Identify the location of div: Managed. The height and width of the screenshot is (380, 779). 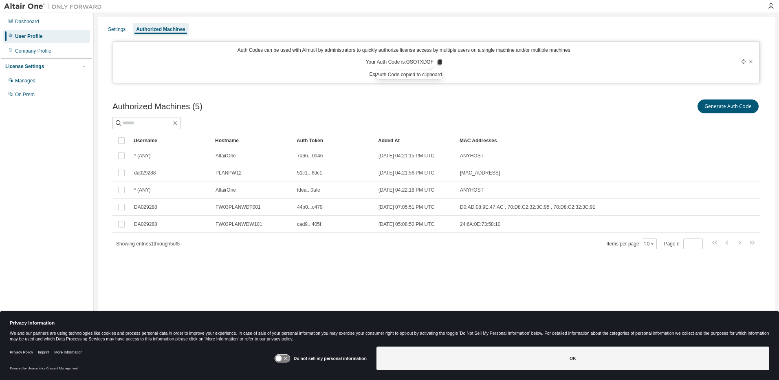
(25, 81).